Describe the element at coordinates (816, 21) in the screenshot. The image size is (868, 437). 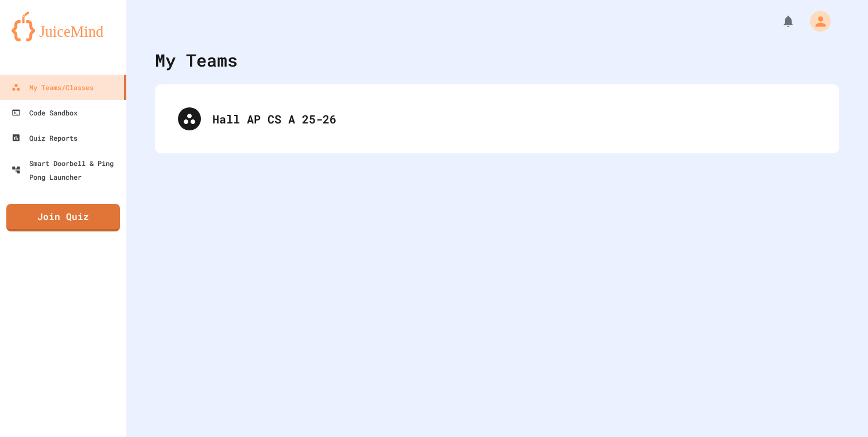
I see `div: My Account` at that location.